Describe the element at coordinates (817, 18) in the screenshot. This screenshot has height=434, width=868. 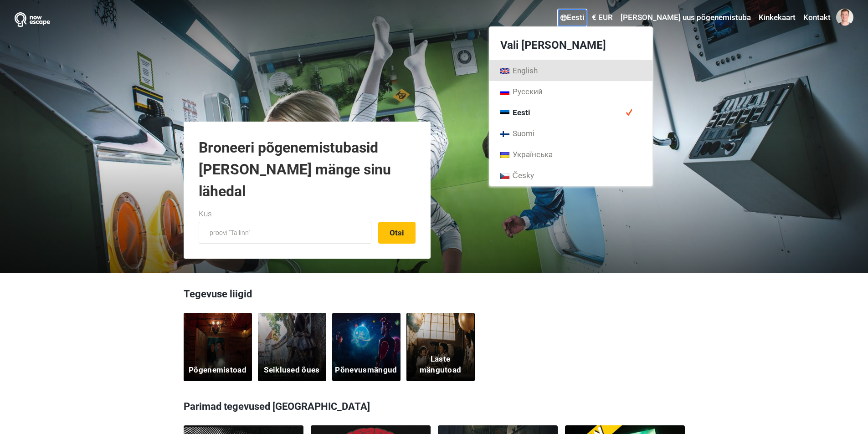
I see `a: Kontakt` at that location.